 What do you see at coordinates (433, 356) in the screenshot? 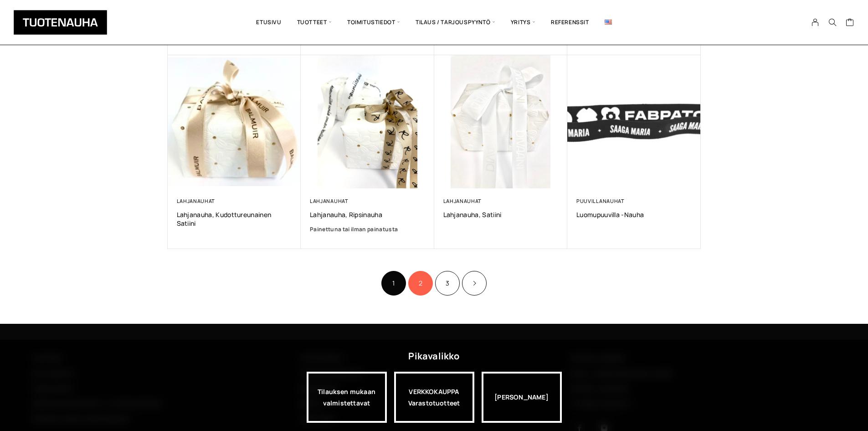
I see `div: Pikavalikko` at bounding box center [433, 356].